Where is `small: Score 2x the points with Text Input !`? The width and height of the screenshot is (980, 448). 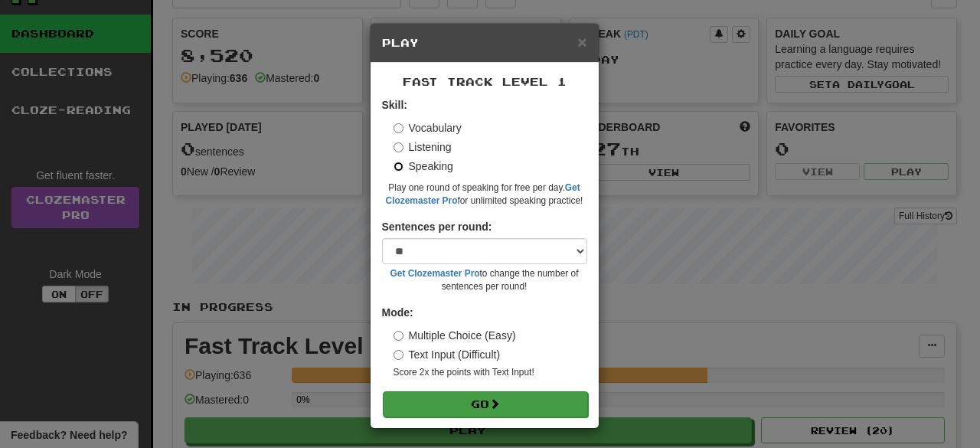 small: Score 2x the points with Text Input ! is located at coordinates (490, 373).